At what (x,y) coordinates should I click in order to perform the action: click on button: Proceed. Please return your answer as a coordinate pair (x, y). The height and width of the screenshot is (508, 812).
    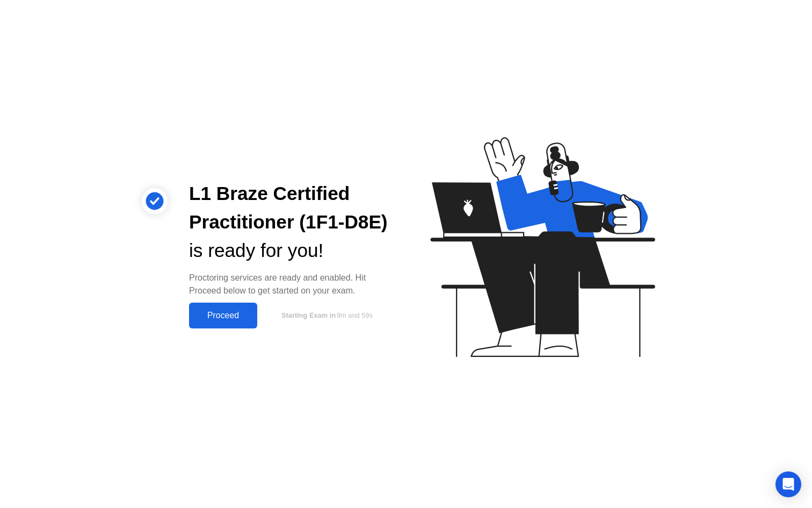
    Looking at the image, I should click on (223, 315).